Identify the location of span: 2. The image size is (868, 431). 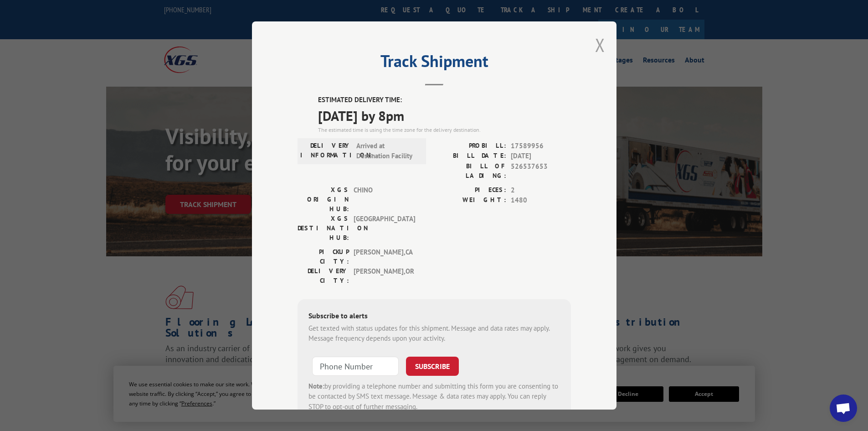
(541, 190).